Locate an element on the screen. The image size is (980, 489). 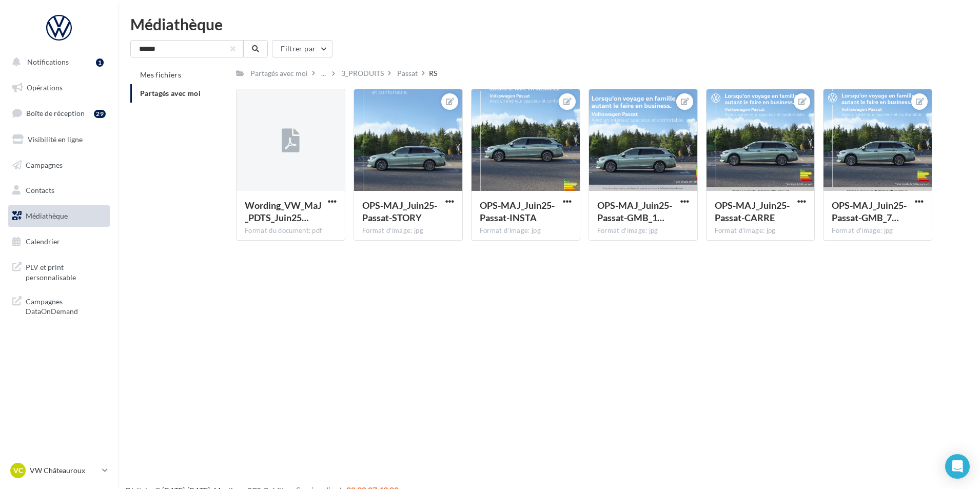
span: PLV et print personnalisable is located at coordinates (66, 271).